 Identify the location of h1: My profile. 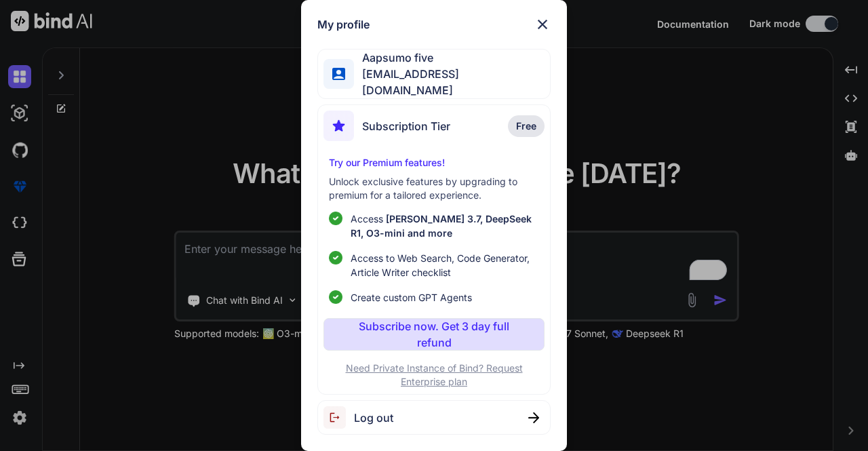
(343, 24).